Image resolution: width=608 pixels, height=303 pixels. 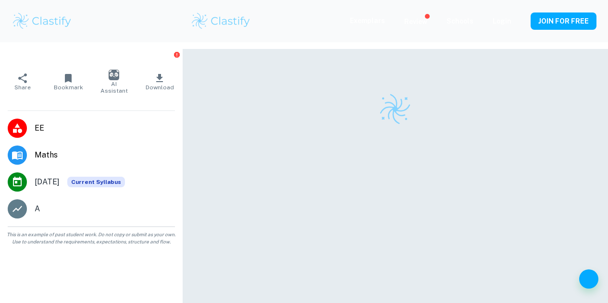 What do you see at coordinates (460, 21) in the screenshot?
I see `a: Schools` at bounding box center [460, 21].